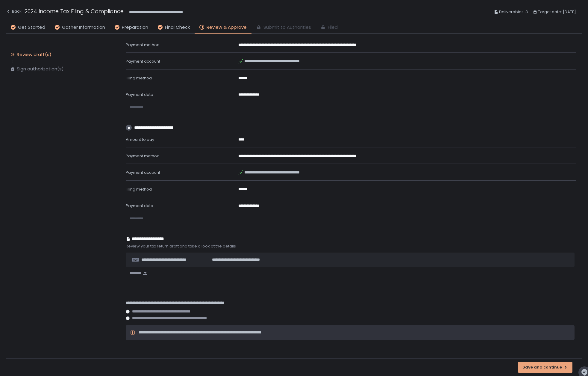  I want to click on span: Deliverables: 3, so click(513, 12).